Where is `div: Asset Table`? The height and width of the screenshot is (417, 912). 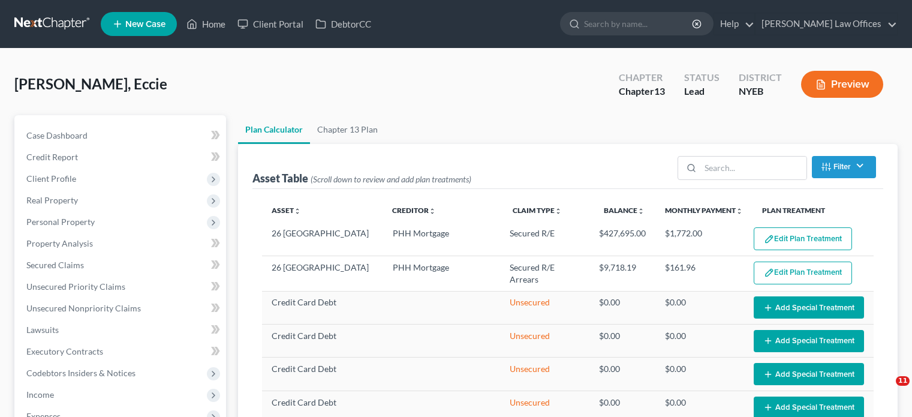
div: Asset Table is located at coordinates (362, 178).